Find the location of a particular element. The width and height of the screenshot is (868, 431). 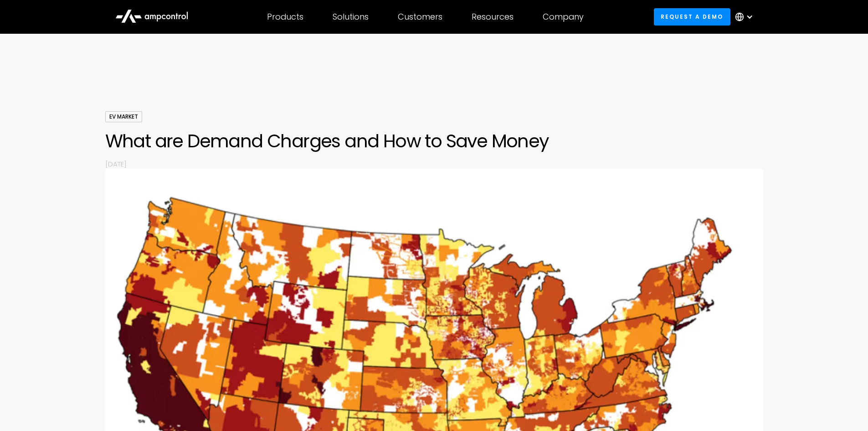

div: Solutions is located at coordinates (350, 17).